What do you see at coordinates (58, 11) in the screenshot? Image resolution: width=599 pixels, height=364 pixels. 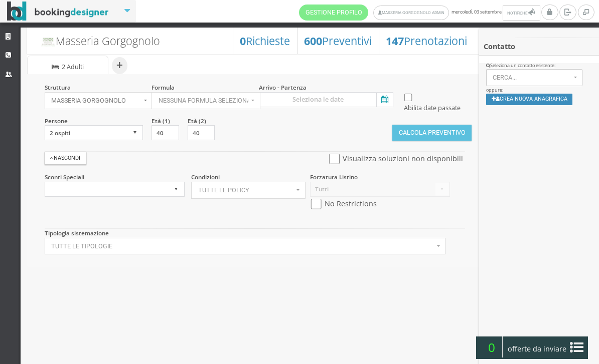 I see `img: BookingDesigner.com` at bounding box center [58, 11].